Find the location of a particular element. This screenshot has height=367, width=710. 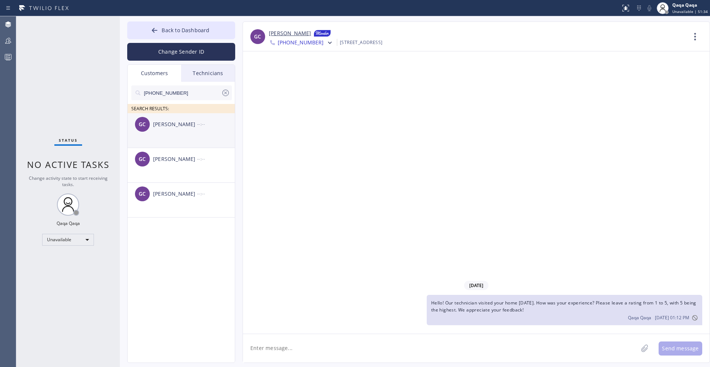

span: Change activity state to start receiving tasks. is located at coordinates (68, 181).